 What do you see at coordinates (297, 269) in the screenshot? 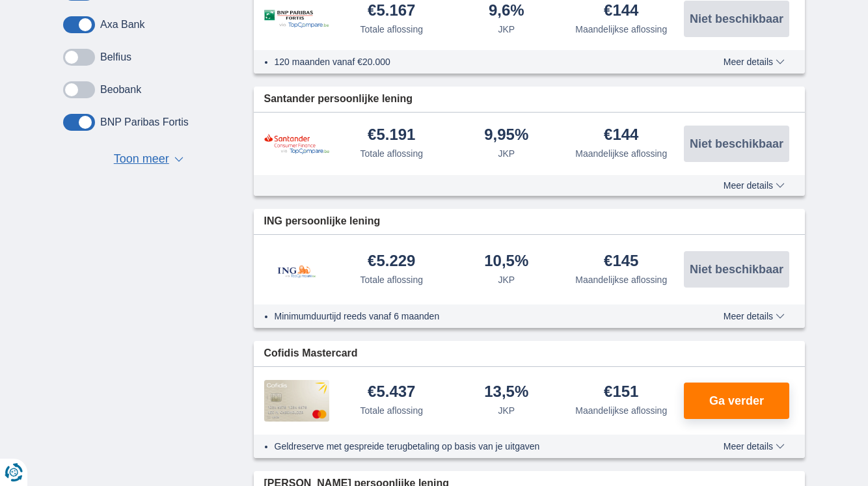
I see `img: product.pl.alt ING` at bounding box center [297, 269].